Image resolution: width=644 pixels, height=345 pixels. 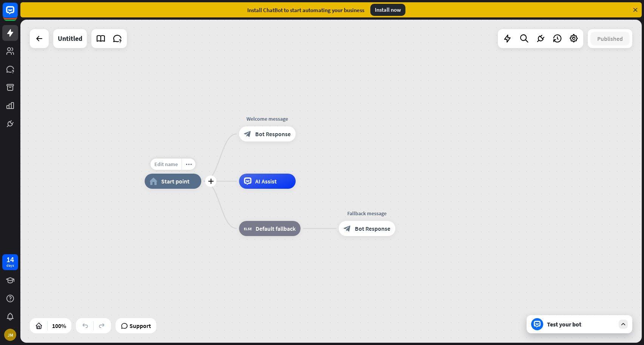 I want to click on i: more_horiz, so click(x=189, y=164).